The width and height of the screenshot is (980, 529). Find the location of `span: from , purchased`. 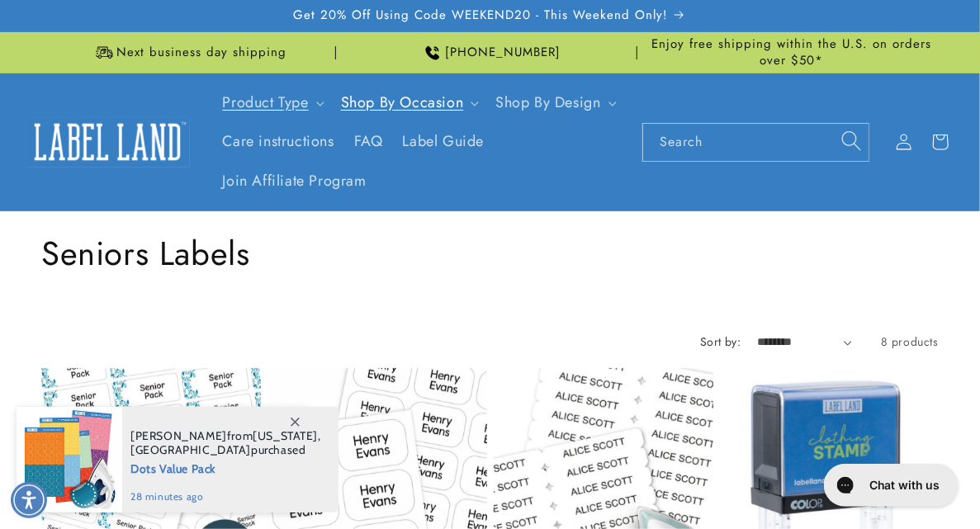

span: from , purchased is located at coordinates (226, 443).